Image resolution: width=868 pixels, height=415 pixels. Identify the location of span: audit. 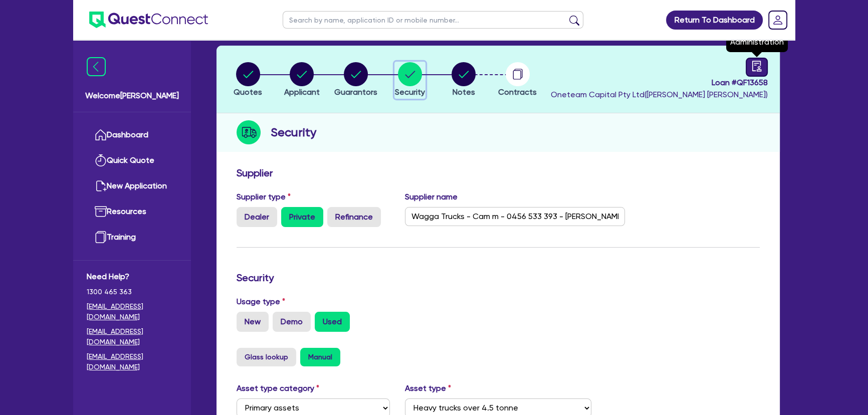
(757, 66).